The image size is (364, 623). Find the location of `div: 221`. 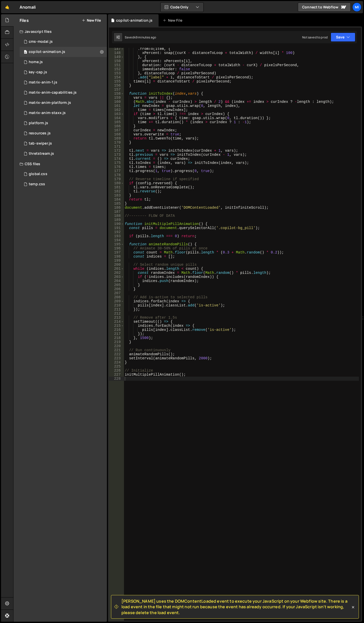

div: 221 is located at coordinates (116, 350).